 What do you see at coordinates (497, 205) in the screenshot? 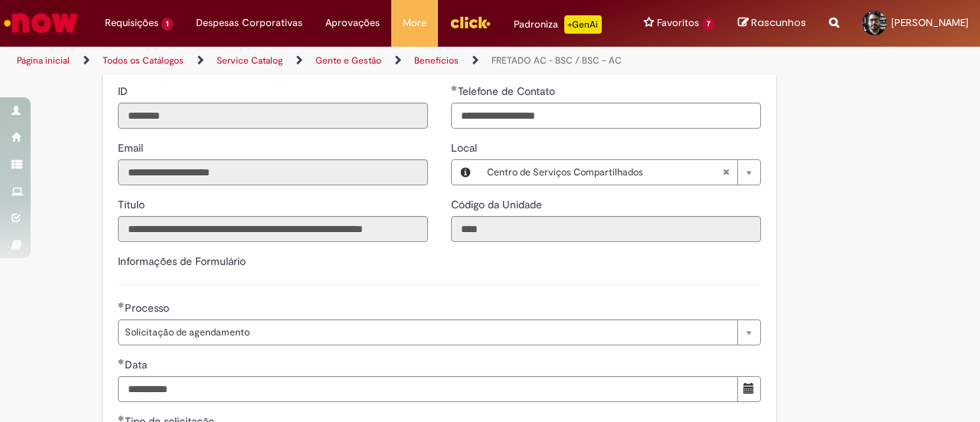
I see `span: Somente leitura - Código da Unidade` at bounding box center [497, 205].